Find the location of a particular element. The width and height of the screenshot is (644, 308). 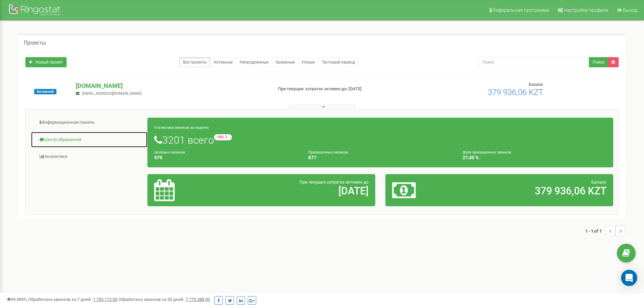

h4: 27,40 % is located at coordinates (535, 157).